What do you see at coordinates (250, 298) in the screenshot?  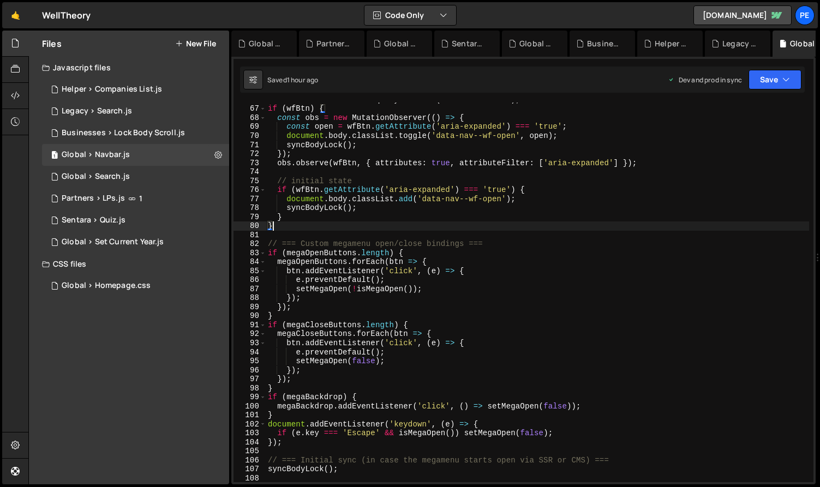 I see `div: 88` at bounding box center [250, 298].